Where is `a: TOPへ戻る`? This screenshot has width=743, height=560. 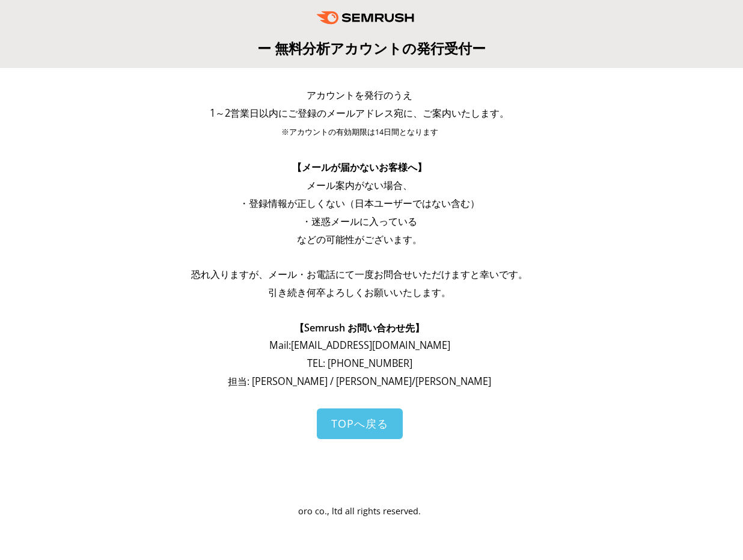 a: TOPへ戻る is located at coordinates (359, 423).